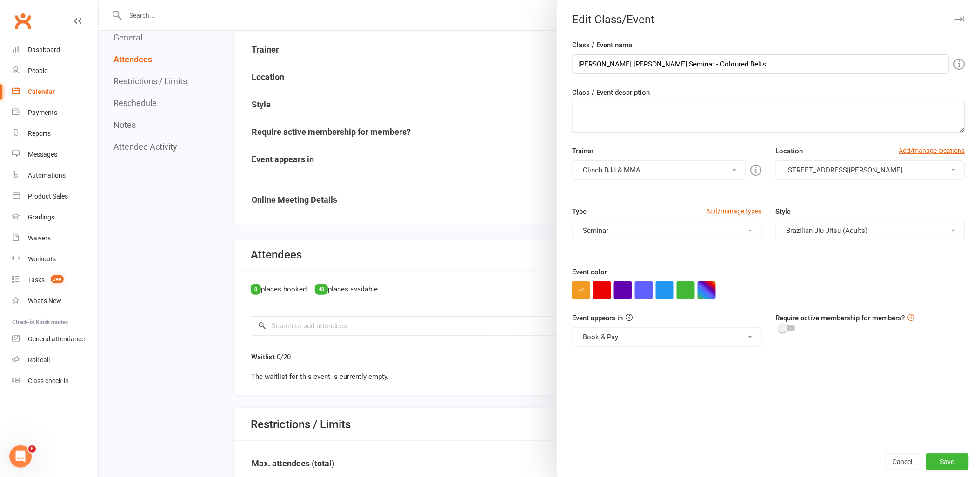 This screenshot has width=980, height=477. Describe the element at coordinates (46, 175) in the screenshot. I see `div: Automations` at that location.